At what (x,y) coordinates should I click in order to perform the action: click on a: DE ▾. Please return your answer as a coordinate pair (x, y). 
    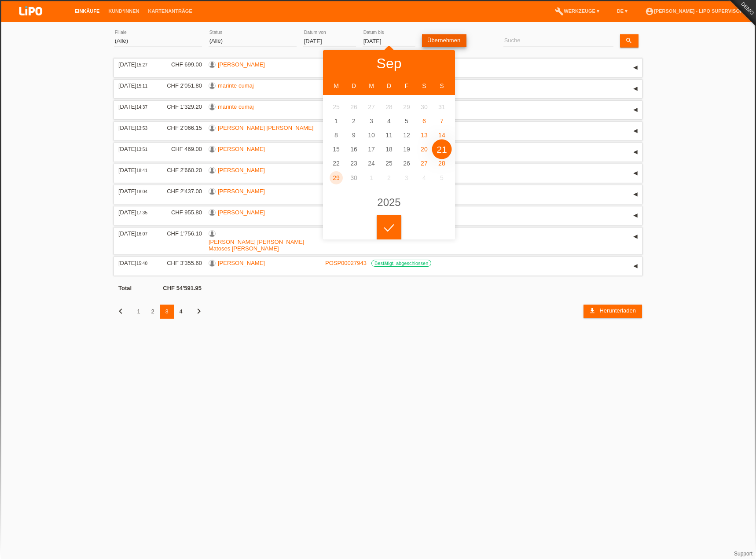
    Looking at the image, I should click on (622, 11).